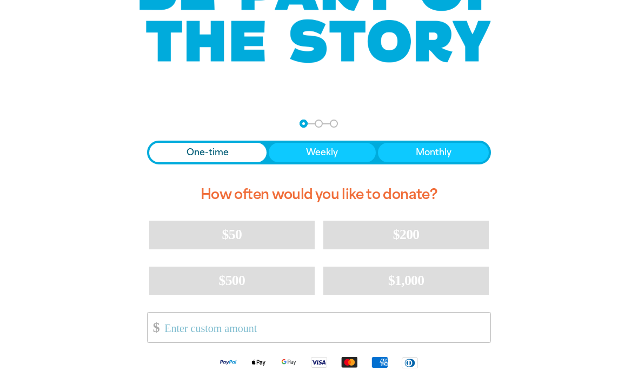  Describe the element at coordinates (208, 152) in the screenshot. I see `span: One-time` at that location.